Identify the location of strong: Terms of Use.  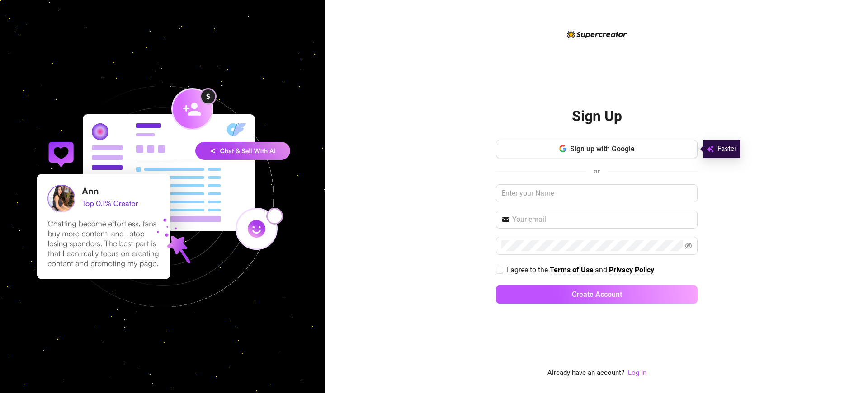
(572, 270).